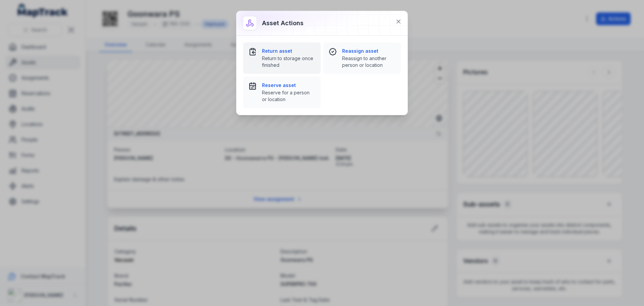 Image resolution: width=644 pixels, height=306 pixels. Describe the element at coordinates (282, 92) in the screenshot. I see `button: Reserve assetReserve for a person or location` at that location.